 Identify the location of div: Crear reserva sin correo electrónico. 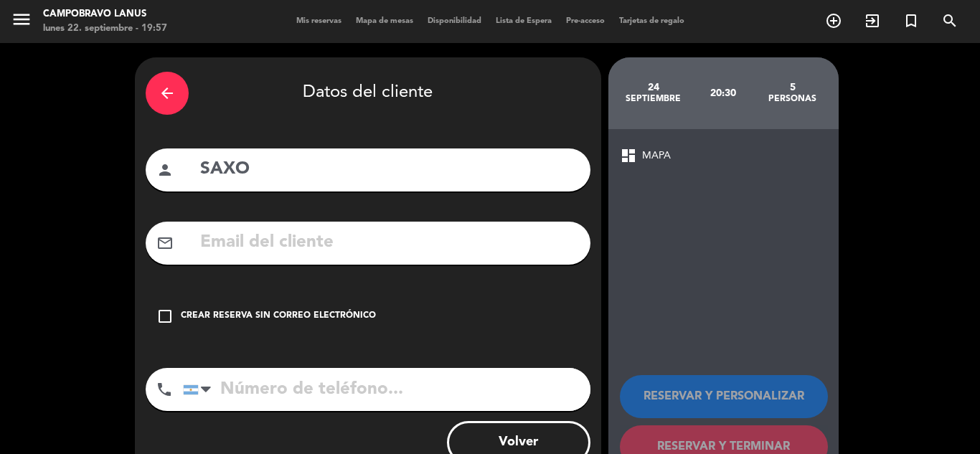
(279, 316).